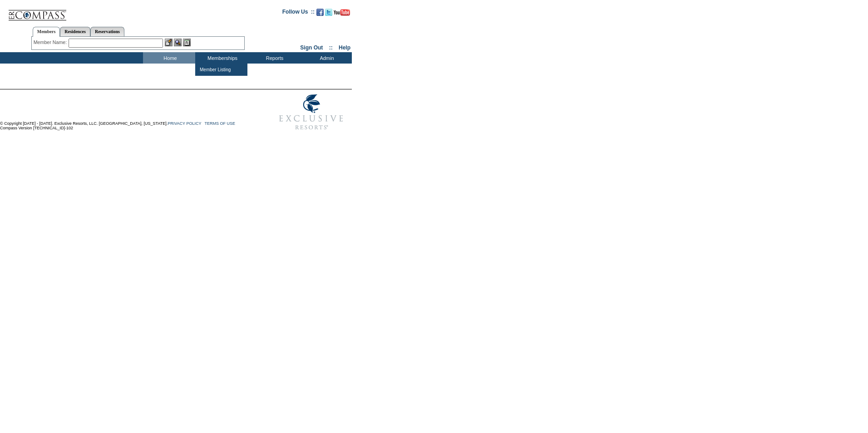 The image size is (868, 433). I want to click on a: PRIVACY POLICY, so click(184, 124).